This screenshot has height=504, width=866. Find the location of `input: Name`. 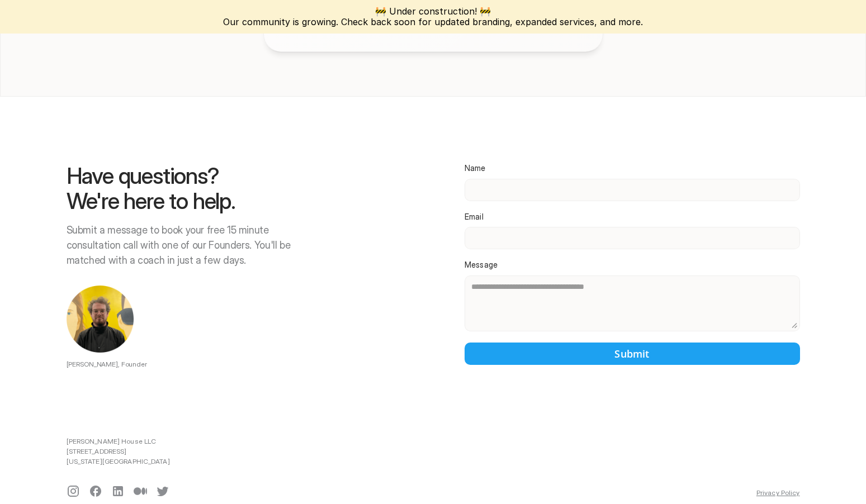

input: Name is located at coordinates (633, 190).